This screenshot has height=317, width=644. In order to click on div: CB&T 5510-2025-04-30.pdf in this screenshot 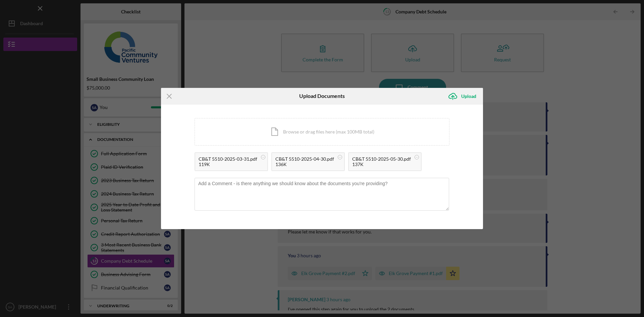, I will do `click(305, 159)`.